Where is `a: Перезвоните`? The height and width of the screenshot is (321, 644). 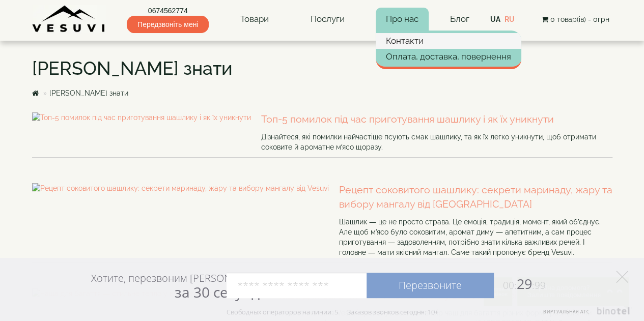
a: Перезвоните is located at coordinates (430, 285).